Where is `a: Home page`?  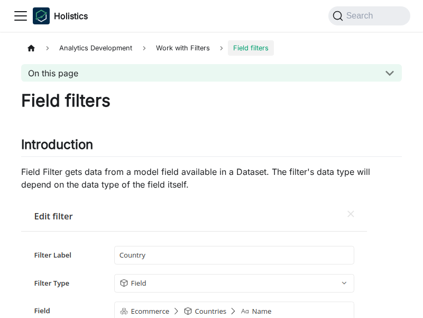 a: Home page is located at coordinates (31, 48).